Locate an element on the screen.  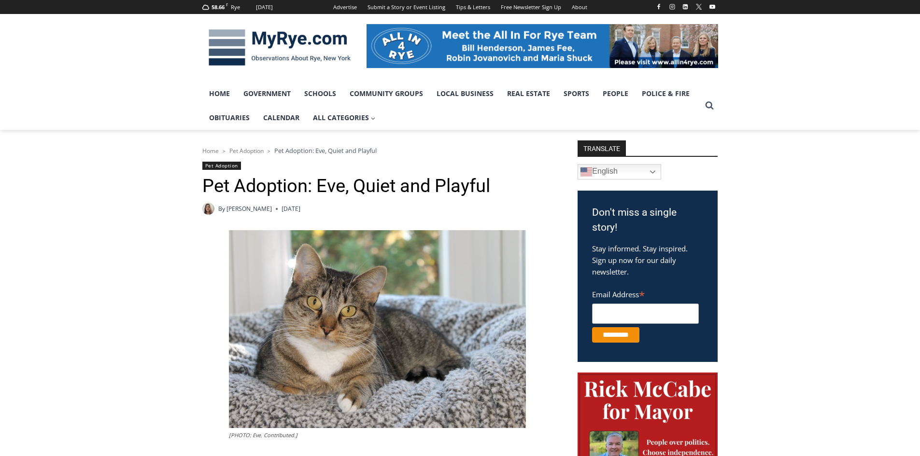
img: (PHOTO: MyRye.com intern Amélie Coghlan, 2025. Contributed.) is located at coordinates (208, 209).